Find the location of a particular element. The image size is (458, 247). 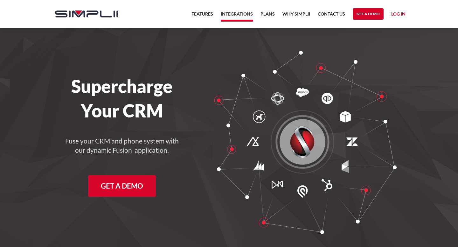

a: Integrations is located at coordinates (237, 16).